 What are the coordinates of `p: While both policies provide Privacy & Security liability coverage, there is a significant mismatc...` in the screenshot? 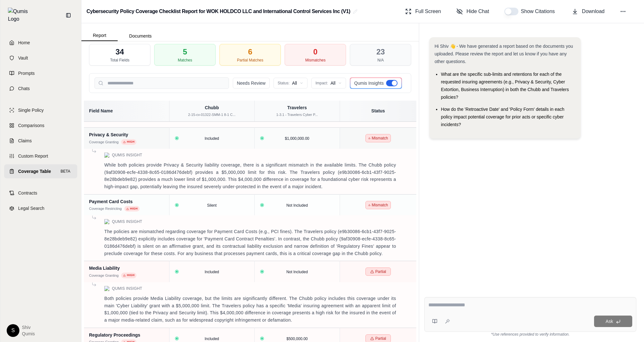 It's located at (250, 175).